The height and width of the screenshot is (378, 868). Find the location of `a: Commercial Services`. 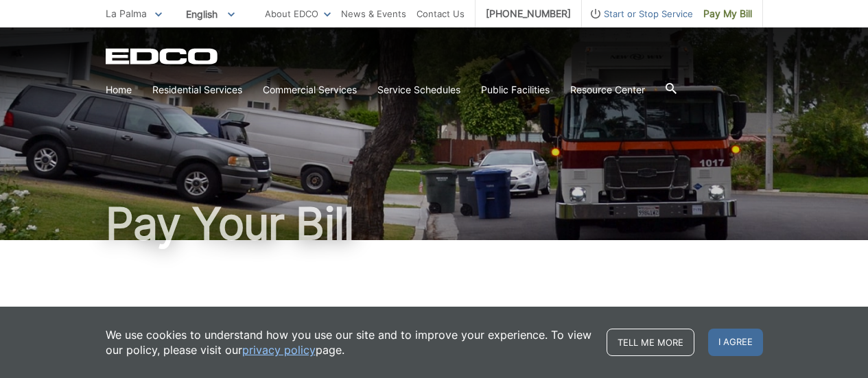

a: Commercial Services is located at coordinates (309, 90).